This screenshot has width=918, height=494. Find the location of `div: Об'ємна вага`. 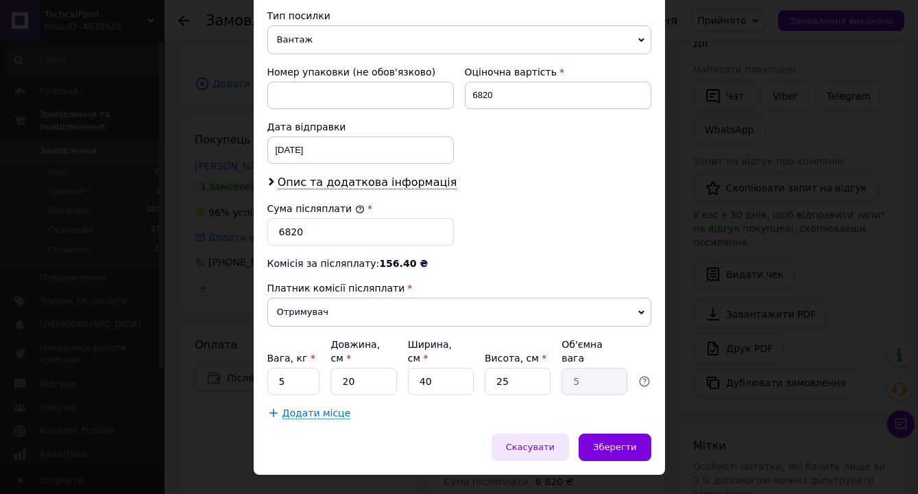

div: Об'ємна вага is located at coordinates (595, 351).